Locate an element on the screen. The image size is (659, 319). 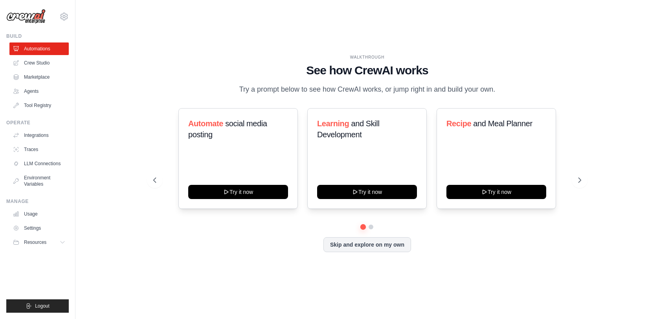
a: Automations is located at coordinates (39, 49).